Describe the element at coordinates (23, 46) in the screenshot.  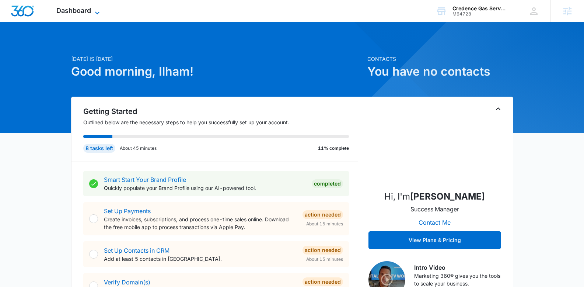
I see `img: tab_domain_overview_orange.svg` at that location.